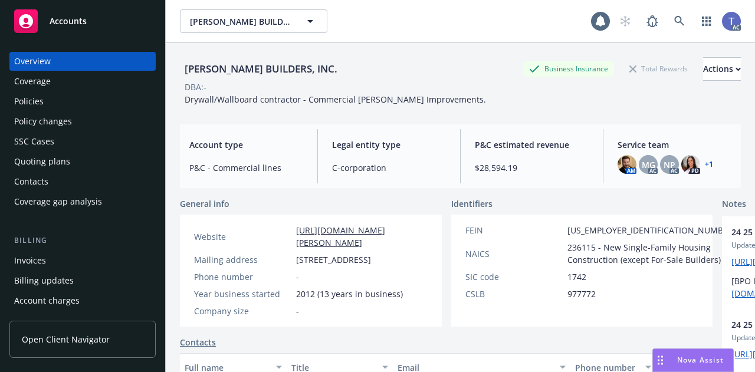 The height and width of the screenshot is (372, 755). What do you see at coordinates (706, 21) in the screenshot?
I see `a: Switch app` at bounding box center [706, 21].